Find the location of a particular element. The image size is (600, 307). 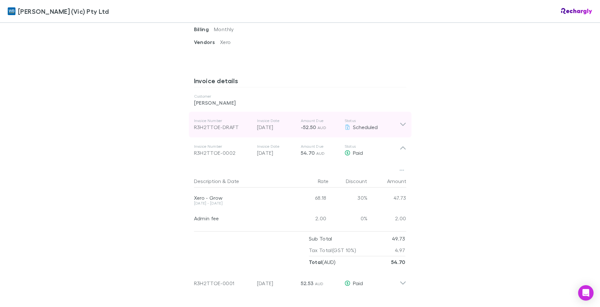

button: Date is located at coordinates (233, 181).